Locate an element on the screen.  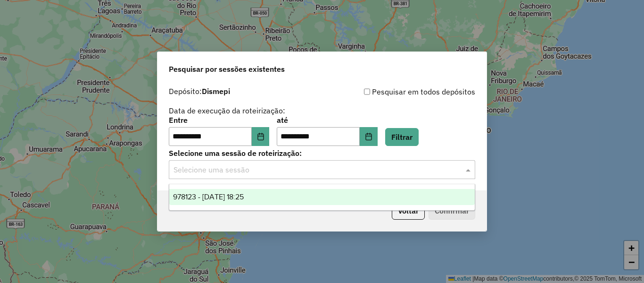
button: Voltar is located at coordinates (408, 211).